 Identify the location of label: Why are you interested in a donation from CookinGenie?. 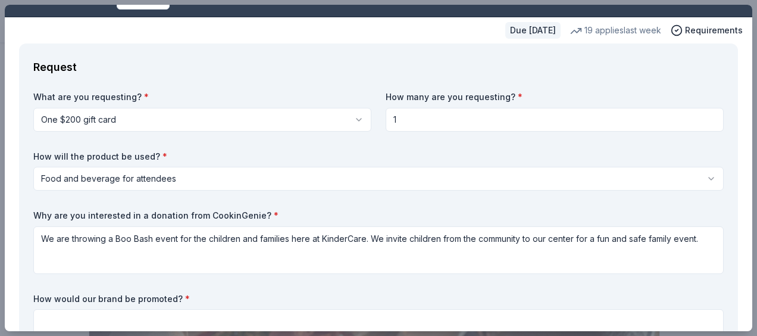
(379, 216).